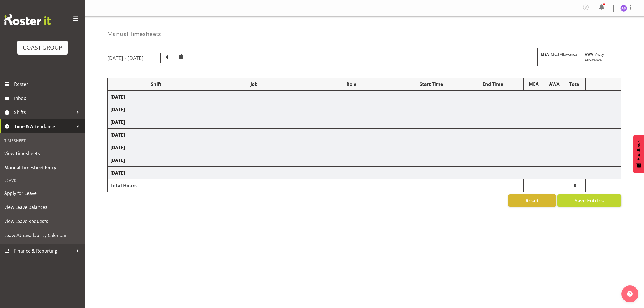 This screenshot has height=308, width=644. What do you see at coordinates (351, 84) in the screenshot?
I see `div: Role` at bounding box center [351, 84].